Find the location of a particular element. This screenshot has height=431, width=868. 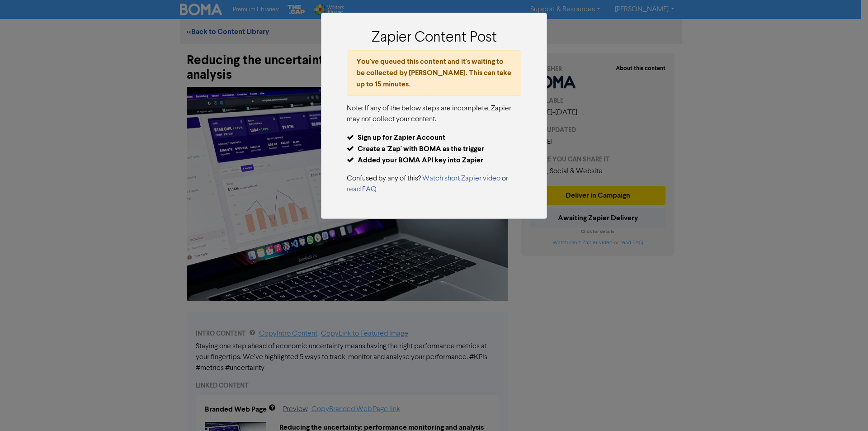

b: Sign up for Zapier Account is located at coordinates (401, 138).